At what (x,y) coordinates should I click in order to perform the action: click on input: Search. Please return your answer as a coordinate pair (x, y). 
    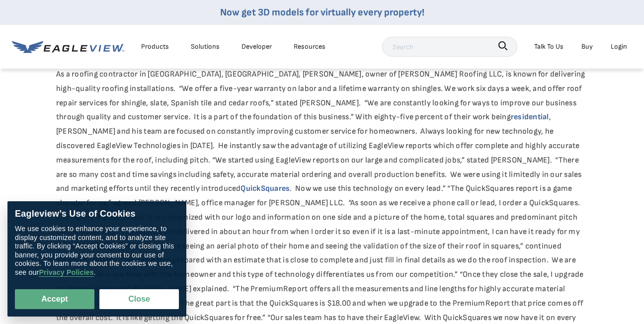
    Looking at the image, I should click on (449, 46).